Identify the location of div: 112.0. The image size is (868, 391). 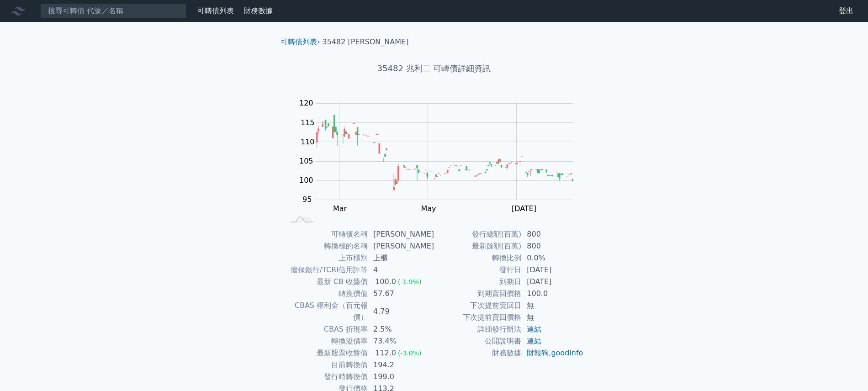
(385, 353).